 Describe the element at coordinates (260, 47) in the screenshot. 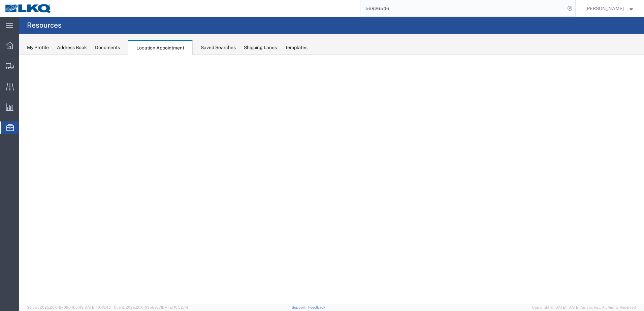

I see `div: Shipping Lanes` at that location.